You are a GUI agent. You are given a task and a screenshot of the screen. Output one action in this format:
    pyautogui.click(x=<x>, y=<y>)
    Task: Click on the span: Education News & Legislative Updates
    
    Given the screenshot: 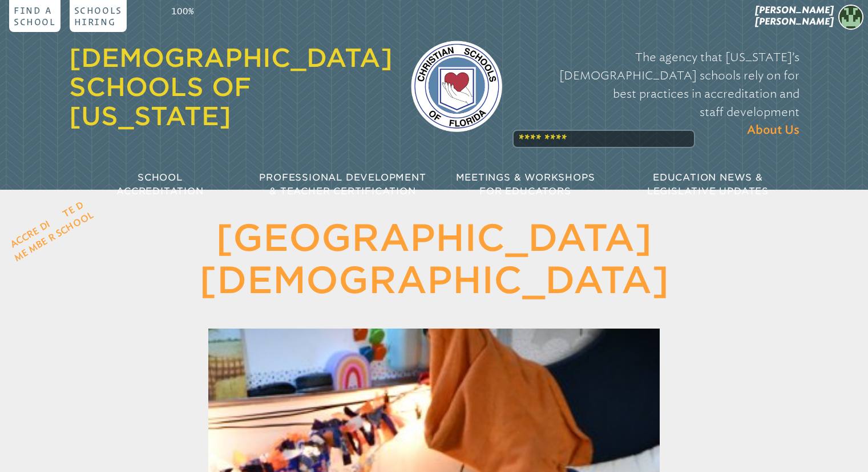 What is the action you would take?
    pyautogui.click(x=708, y=184)
    